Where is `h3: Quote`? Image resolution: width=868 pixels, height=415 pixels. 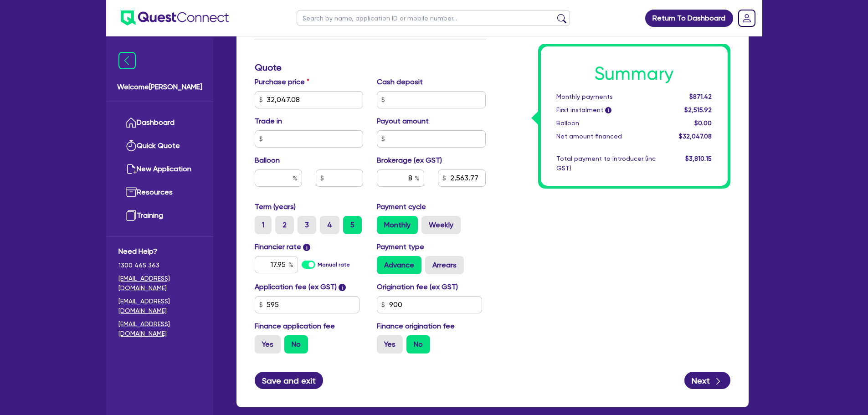 h3: Quote is located at coordinates (370, 67).